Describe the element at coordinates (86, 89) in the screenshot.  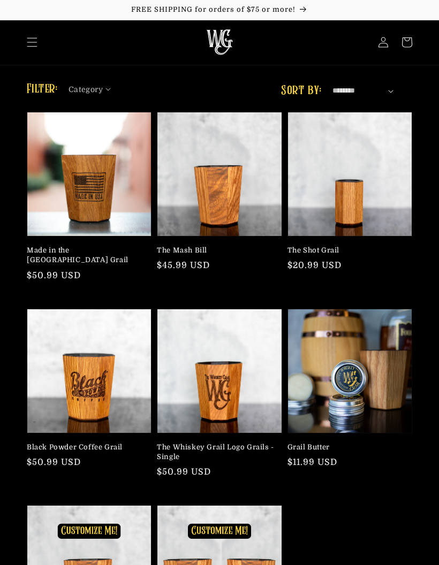
I see `span: Category` at that location.